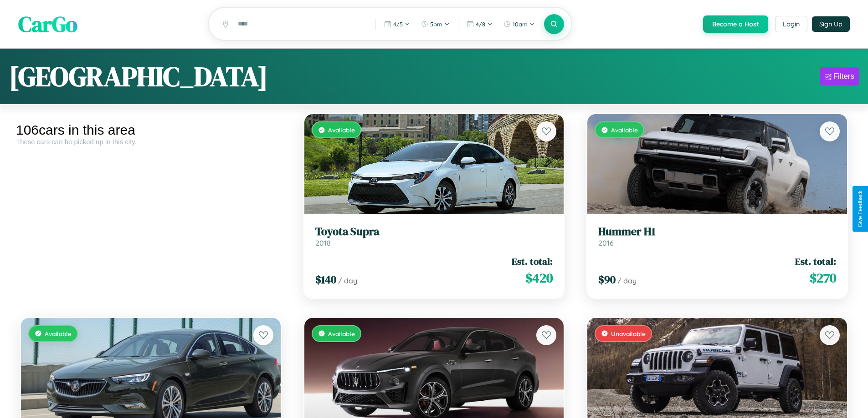  What do you see at coordinates (717, 236) in the screenshot?
I see `a: Hummer H12016` at bounding box center [717, 236].